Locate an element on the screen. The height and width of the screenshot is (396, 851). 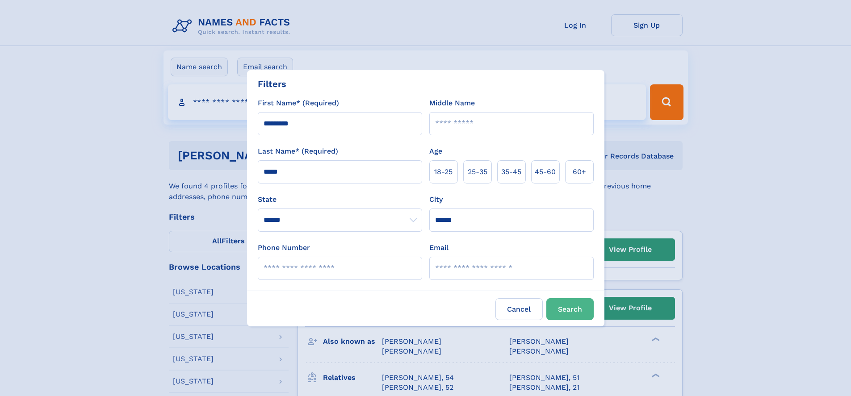
label: Middle Name is located at coordinates (452, 103).